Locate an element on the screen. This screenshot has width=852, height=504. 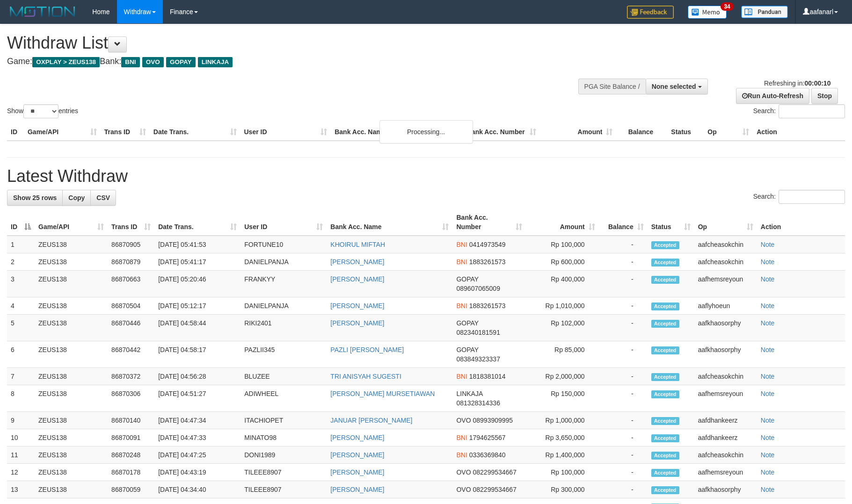
td: 86870663 is located at coordinates (131, 284).